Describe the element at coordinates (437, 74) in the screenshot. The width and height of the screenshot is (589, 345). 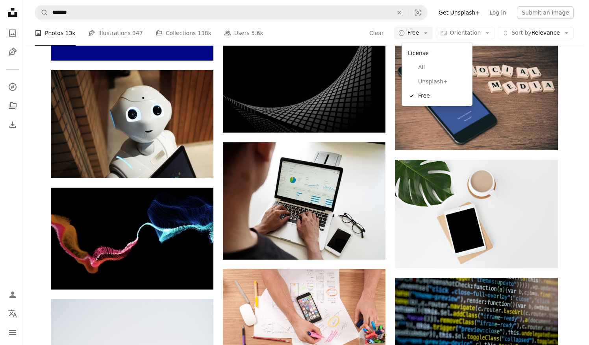
I see `div: Free` at that location.